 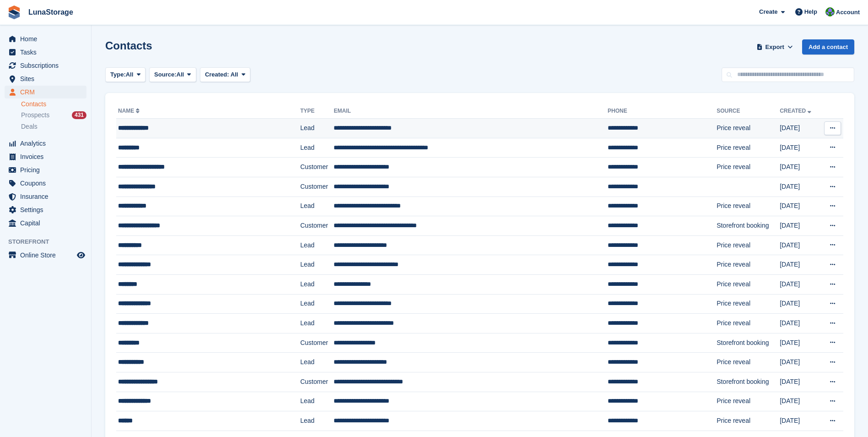 I want to click on h1: Contacts, so click(x=129, y=45).